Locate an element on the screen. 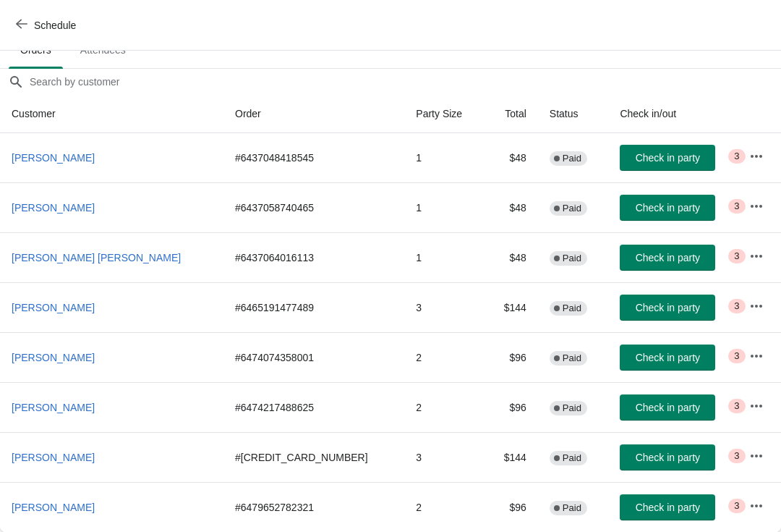 The image size is (781, 532). span: Schedule is located at coordinates (55, 26).